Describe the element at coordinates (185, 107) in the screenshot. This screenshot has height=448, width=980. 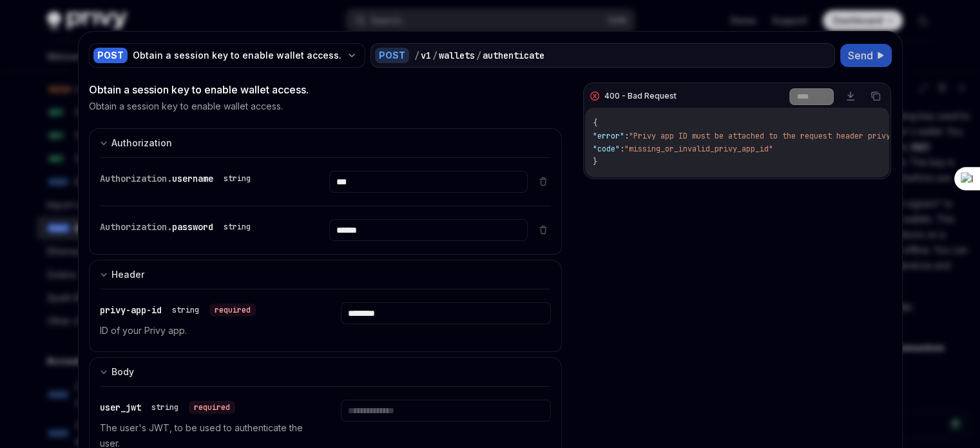
I see `p: Obtain a session key to enable wallet access.` at that location.